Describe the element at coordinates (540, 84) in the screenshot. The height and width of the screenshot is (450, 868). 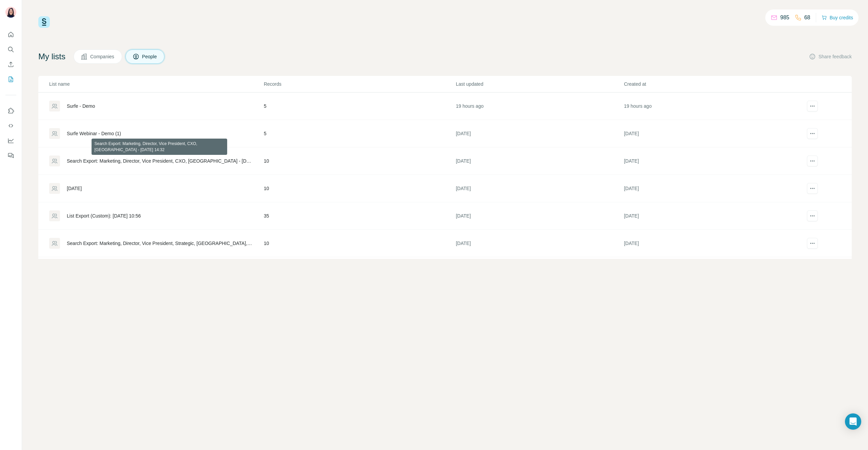
I see `p: Last updated` at that location.